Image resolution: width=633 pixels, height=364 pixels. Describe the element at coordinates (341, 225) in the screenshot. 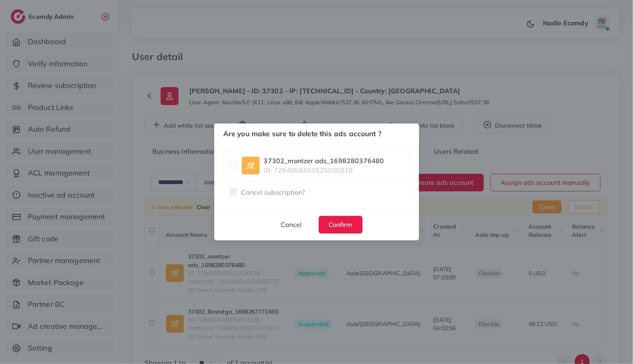

I see `button: Confirm` at that location.